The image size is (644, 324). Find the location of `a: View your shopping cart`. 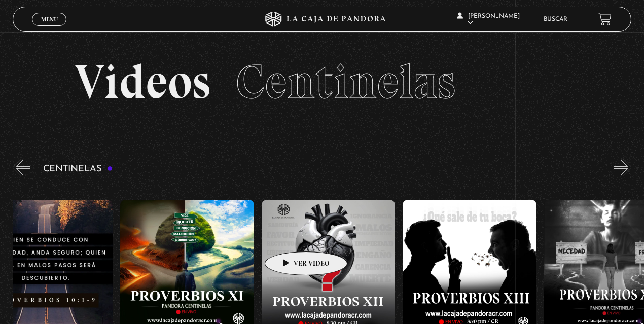

a: View your shopping cart is located at coordinates (605, 19).